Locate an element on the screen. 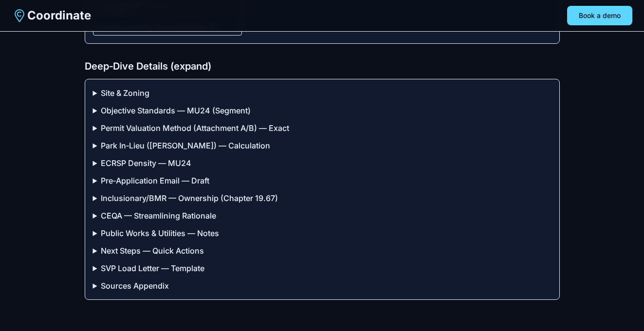 The image size is (644, 331). button: Book a demo is located at coordinates (600, 16).